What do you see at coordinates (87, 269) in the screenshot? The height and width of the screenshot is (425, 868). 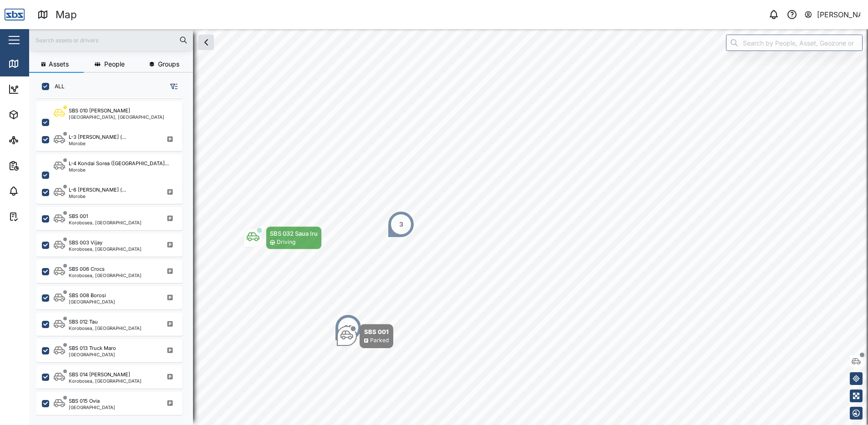 I see `div: SBS 006 Crocs` at bounding box center [87, 269].